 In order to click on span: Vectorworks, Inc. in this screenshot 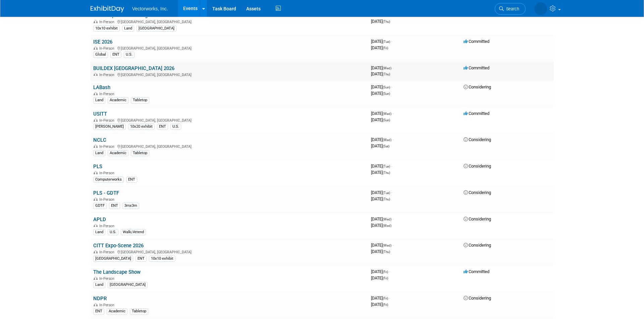, I will do `click(150, 9)`.